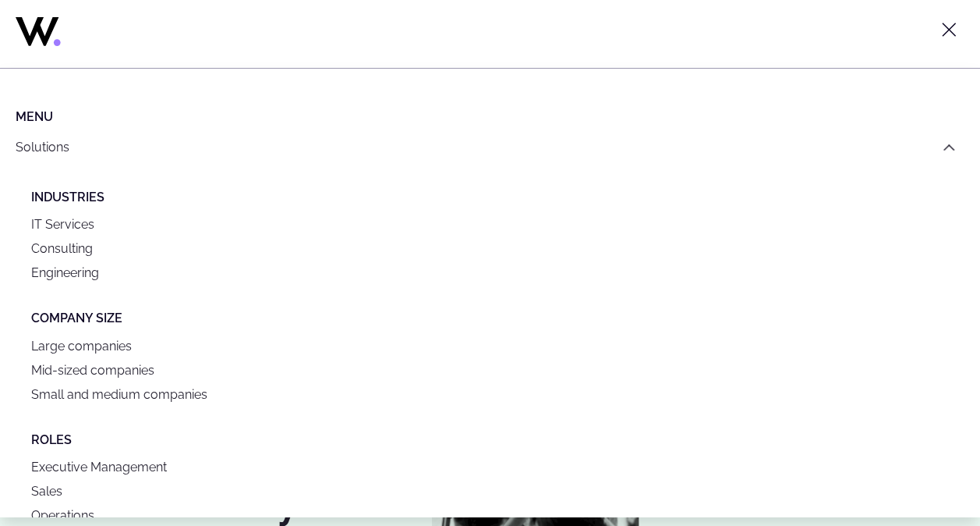 Image resolution: width=980 pixels, height=526 pixels. What do you see at coordinates (489, 197) in the screenshot?
I see `p: Industries` at bounding box center [489, 197].